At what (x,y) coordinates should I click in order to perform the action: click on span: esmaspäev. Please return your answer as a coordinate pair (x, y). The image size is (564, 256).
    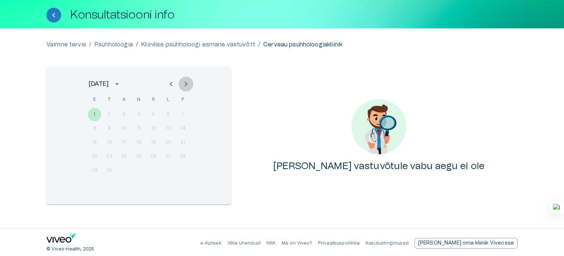
    Looking at the image, I should click on (95, 100).